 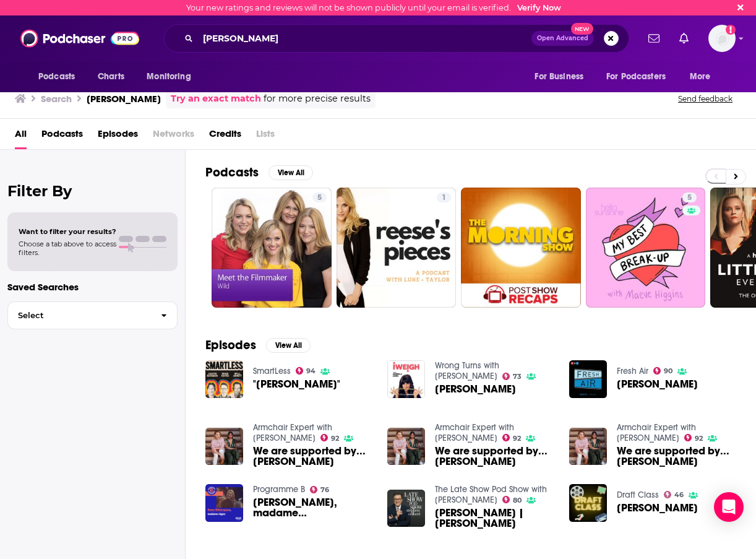 I want to click on a: 80, so click(x=512, y=500).